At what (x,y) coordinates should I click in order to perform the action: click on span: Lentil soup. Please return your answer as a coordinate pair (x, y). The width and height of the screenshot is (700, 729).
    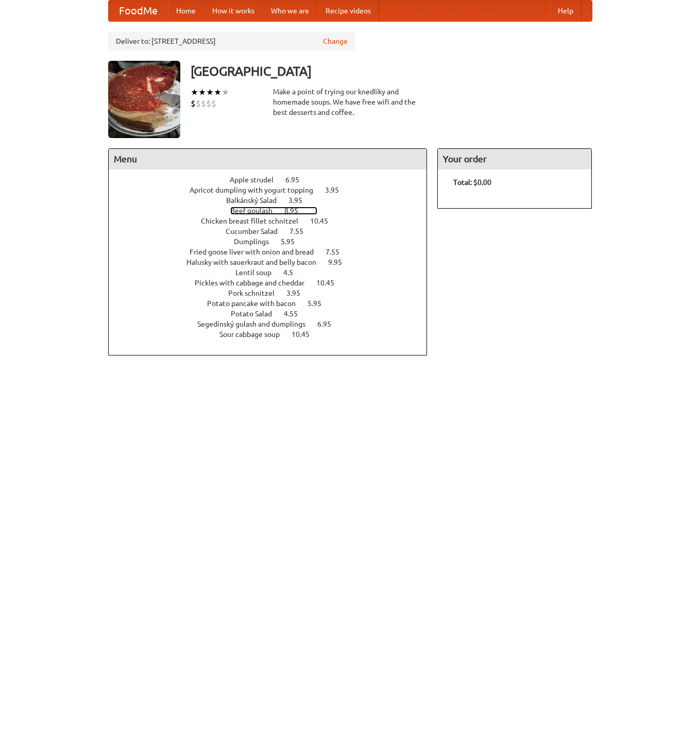
    Looking at the image, I should click on (259, 273).